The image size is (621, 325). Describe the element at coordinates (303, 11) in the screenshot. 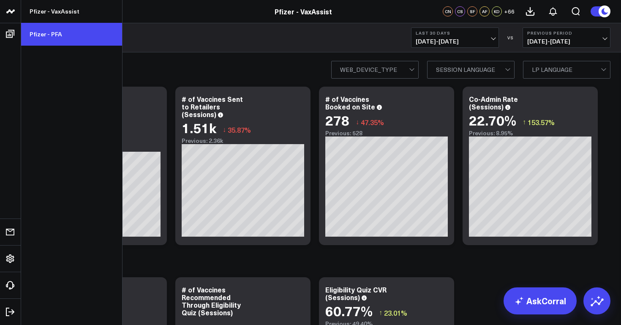

I see `a: Pfizer - VaxAssist` at that location.